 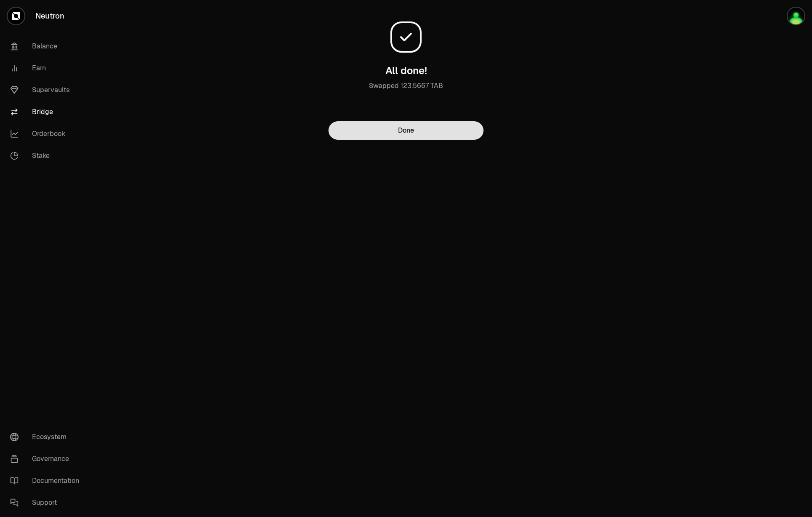 I want to click on a: Ecosystem, so click(x=47, y=437).